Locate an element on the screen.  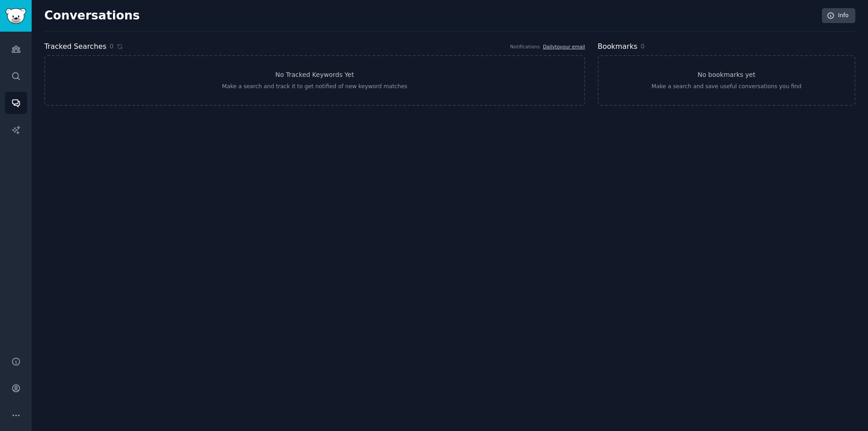
h3: No bookmarks yet is located at coordinates (727, 74).